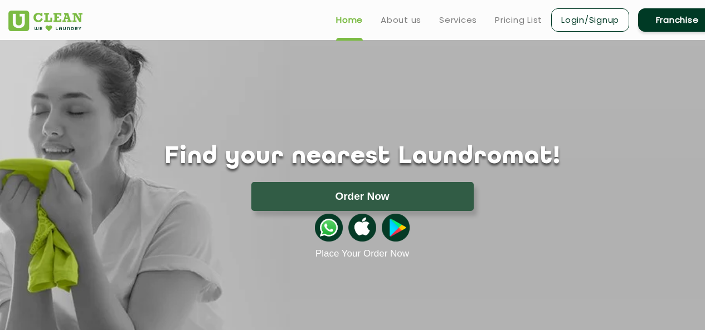  Describe the element at coordinates (518, 20) in the screenshot. I see `a: Pricing List` at that location.